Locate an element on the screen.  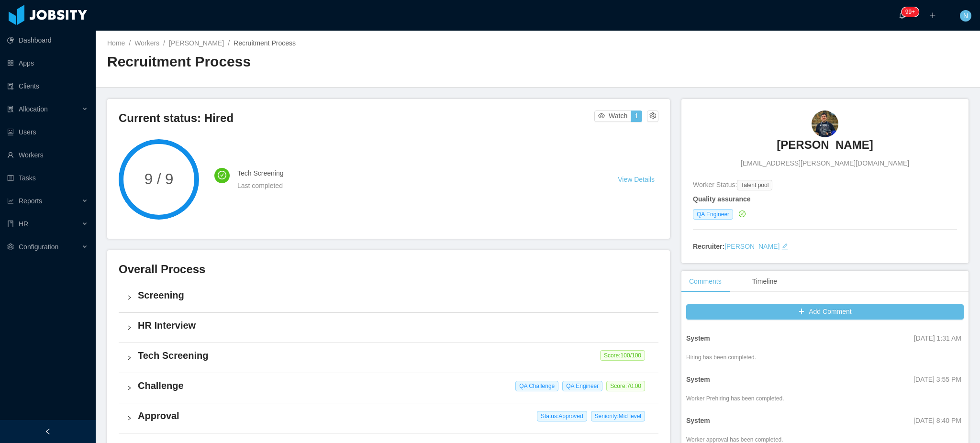
h3: Current status: Hired is located at coordinates (357, 118).